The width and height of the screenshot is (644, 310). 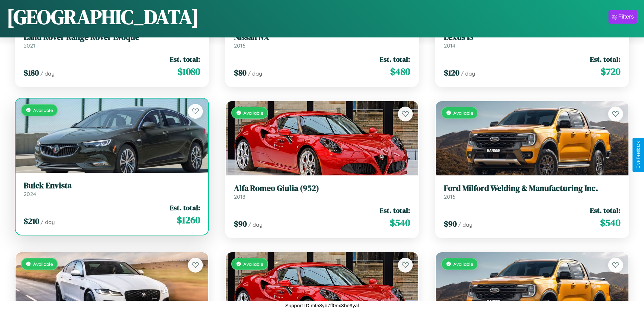 I want to click on span: 2018, so click(x=240, y=197).